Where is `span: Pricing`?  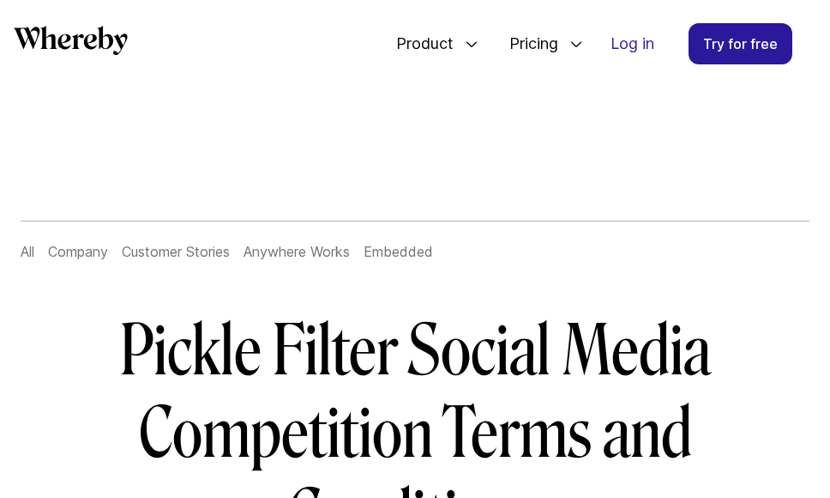 span: Pricing is located at coordinates (528, 44).